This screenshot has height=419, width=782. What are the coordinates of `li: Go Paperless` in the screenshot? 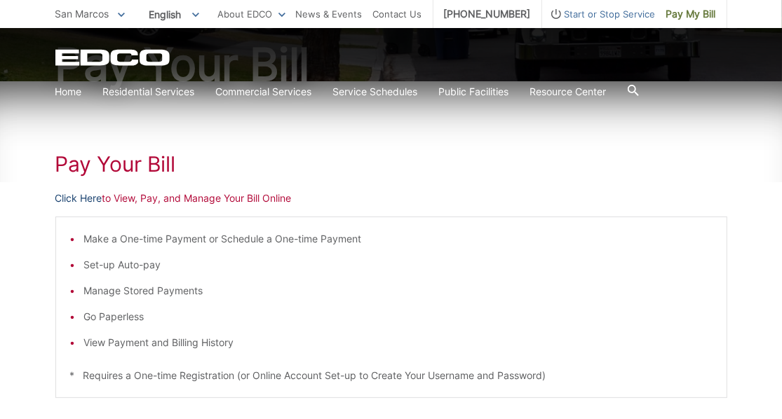 It's located at (398, 317).